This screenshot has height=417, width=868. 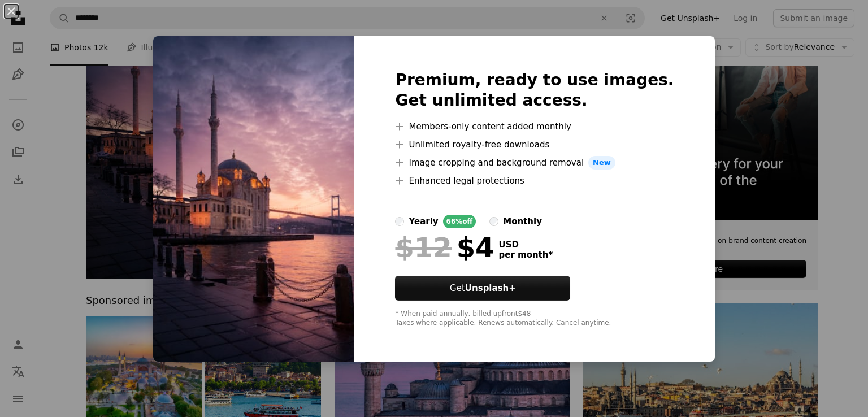 What do you see at coordinates (534, 90) in the screenshot?
I see `h2: Premium, ready to use images. Get unlimited access.` at bounding box center [534, 90].